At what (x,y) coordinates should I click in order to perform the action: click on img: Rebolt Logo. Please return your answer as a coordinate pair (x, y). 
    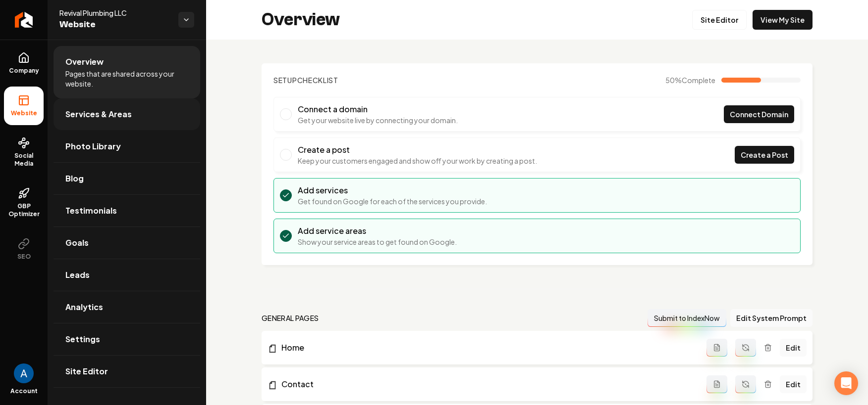
    Looking at the image, I should click on (23, 19).